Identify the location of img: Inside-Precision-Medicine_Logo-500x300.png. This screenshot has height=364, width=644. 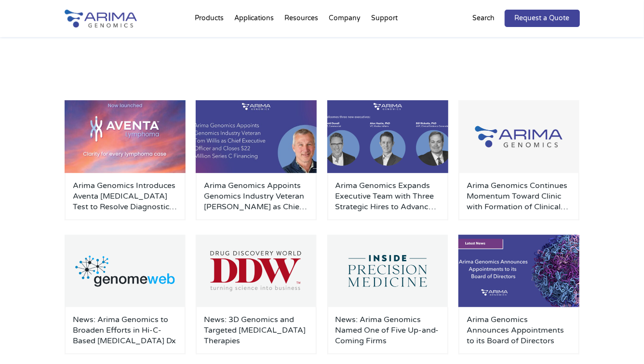
(387, 271).